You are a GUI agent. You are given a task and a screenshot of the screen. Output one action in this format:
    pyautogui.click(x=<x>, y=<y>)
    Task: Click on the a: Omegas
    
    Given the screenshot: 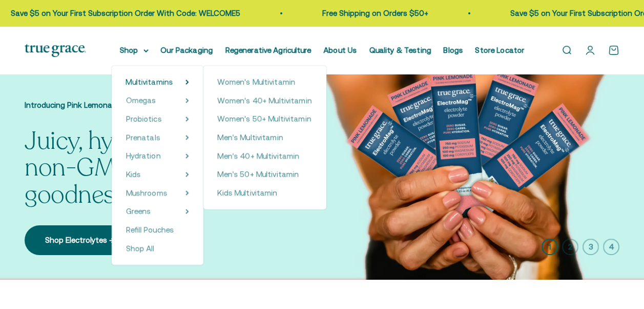 What is the action you would take?
    pyautogui.click(x=141, y=101)
    